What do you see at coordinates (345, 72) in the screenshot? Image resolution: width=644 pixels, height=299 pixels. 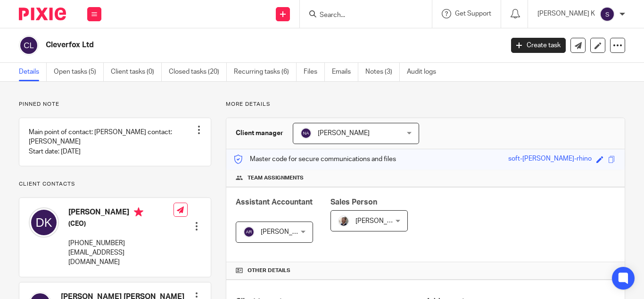 I see `a: Emails` at bounding box center [345, 72].